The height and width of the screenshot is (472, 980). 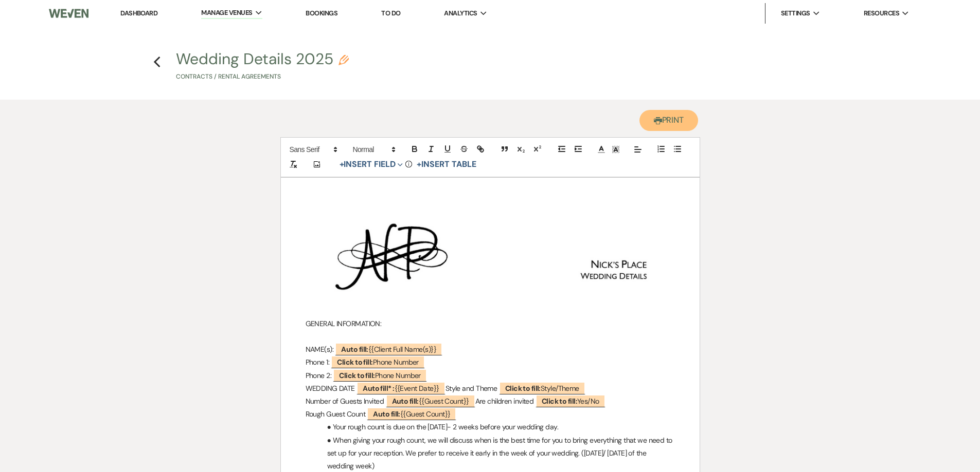 What do you see at coordinates (542, 388) in the screenshot?
I see `span: Style/Theme` at bounding box center [542, 388].